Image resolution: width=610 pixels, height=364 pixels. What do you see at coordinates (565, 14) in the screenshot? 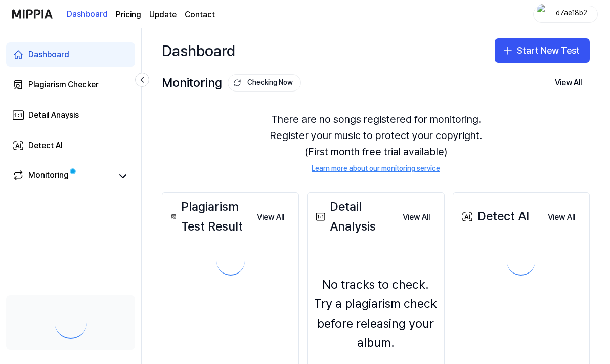
I see `button: profiled7ae18b2` at bounding box center [565, 14].